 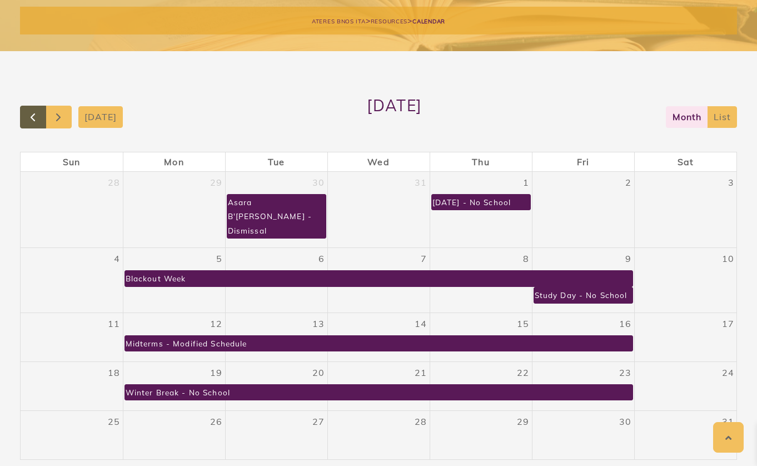 I want to click on td: January 17, 2026, so click(x=685, y=337).